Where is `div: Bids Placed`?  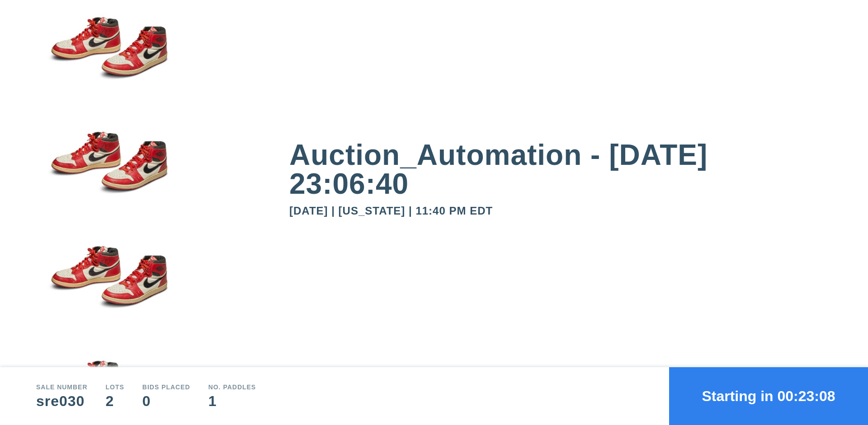 div: Bids Placed is located at coordinates (166, 387).